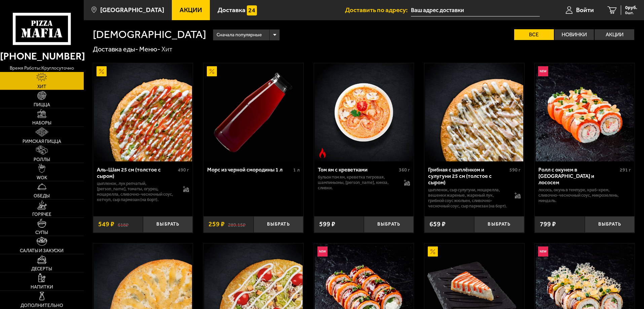 The height and width of the screenshot is (309, 644). I want to click on img: Ролл с окунем в темпуре и лососем, so click(585, 113).